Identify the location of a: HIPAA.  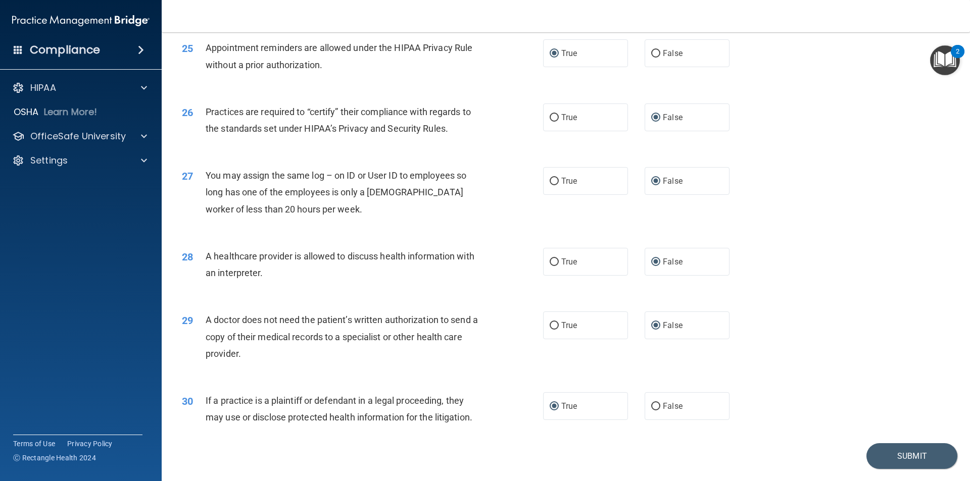
(79, 88).